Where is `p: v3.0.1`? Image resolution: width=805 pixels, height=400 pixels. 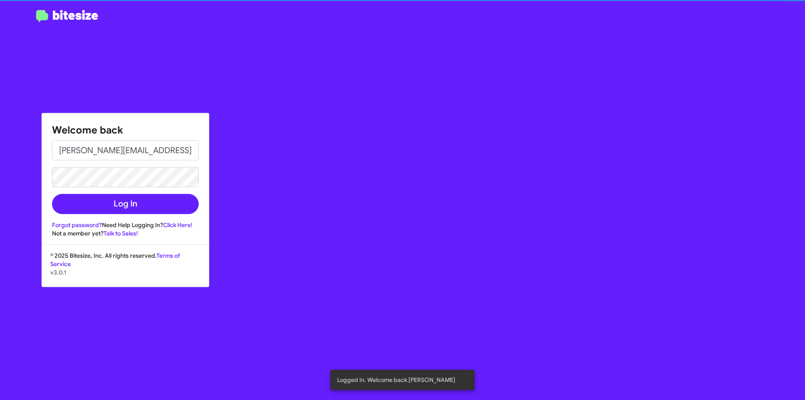
p: v3.0.1 is located at coordinates (125, 272).